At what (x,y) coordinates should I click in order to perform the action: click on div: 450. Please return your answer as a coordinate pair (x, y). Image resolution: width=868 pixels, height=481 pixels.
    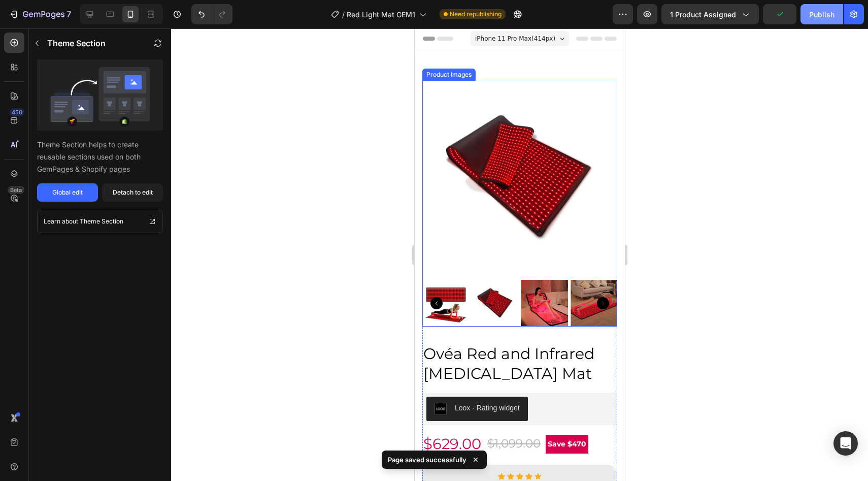
    Looking at the image, I should click on (17, 112).